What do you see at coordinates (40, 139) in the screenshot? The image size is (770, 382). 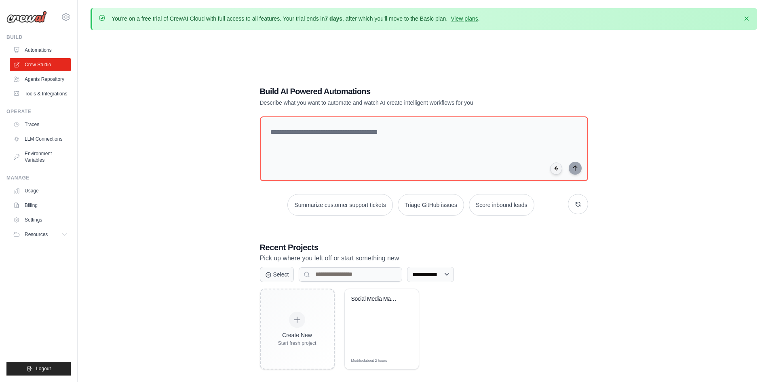 I see `a: LLM Connections` at bounding box center [40, 139].